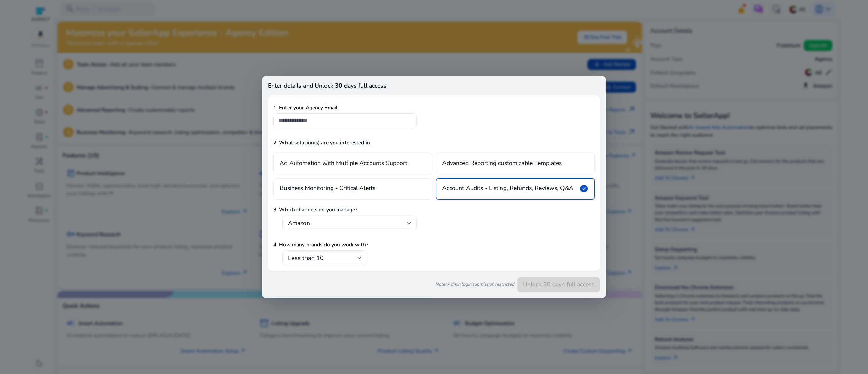 The height and width of the screenshot is (374, 868). Describe the element at coordinates (298, 223) in the screenshot. I see `h4: Amazon` at that location.